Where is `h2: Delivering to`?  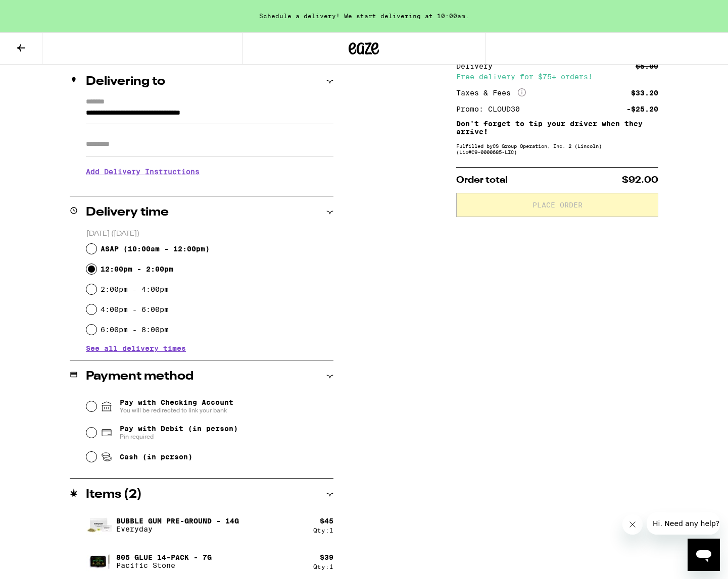 h2: Delivering to is located at coordinates (125, 82).